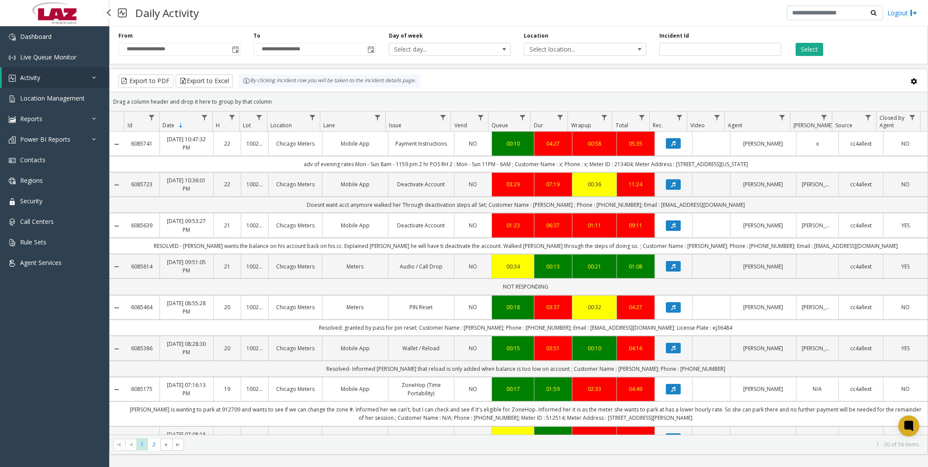  I want to click on h3: Daily Activity, so click(167, 13).